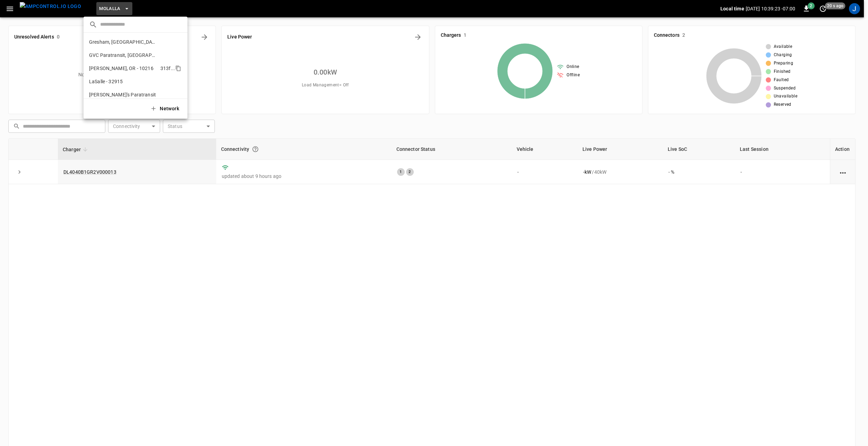 The width and height of the screenshot is (868, 446). What do you see at coordinates (165, 108) in the screenshot?
I see `button: Network` at bounding box center [165, 108].